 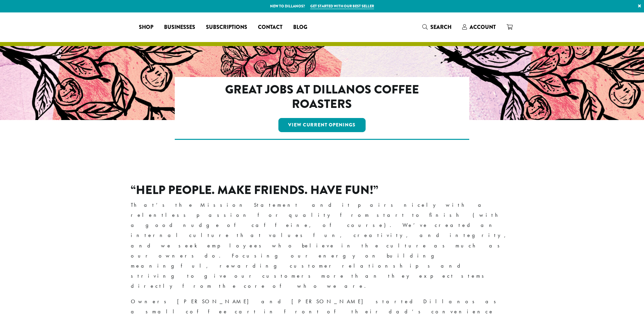 I want to click on a: Get started with our best seller, so click(x=343, y=6).